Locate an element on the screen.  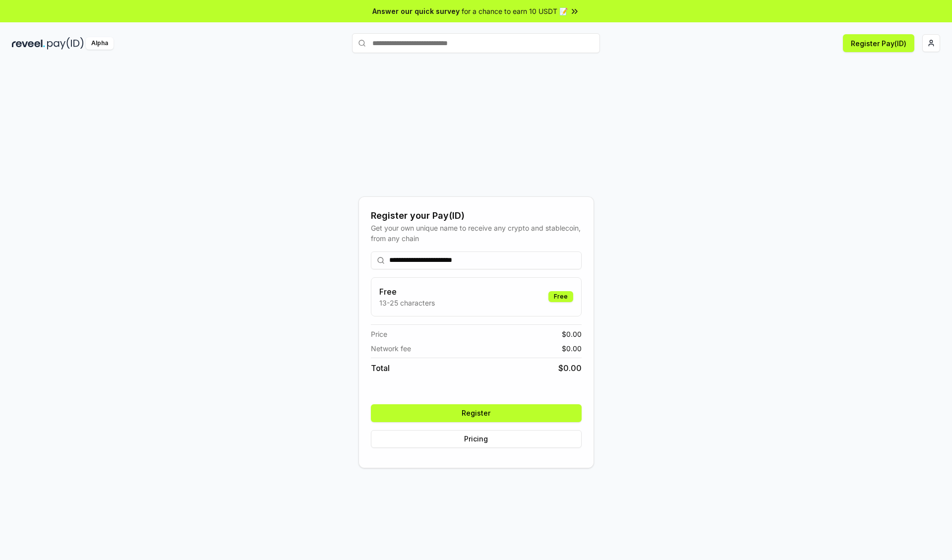
span: Network fee is located at coordinates (391, 348).